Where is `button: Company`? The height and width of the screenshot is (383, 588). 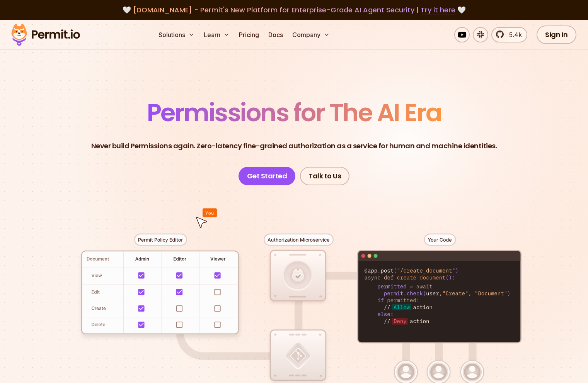 button: Company is located at coordinates (311, 35).